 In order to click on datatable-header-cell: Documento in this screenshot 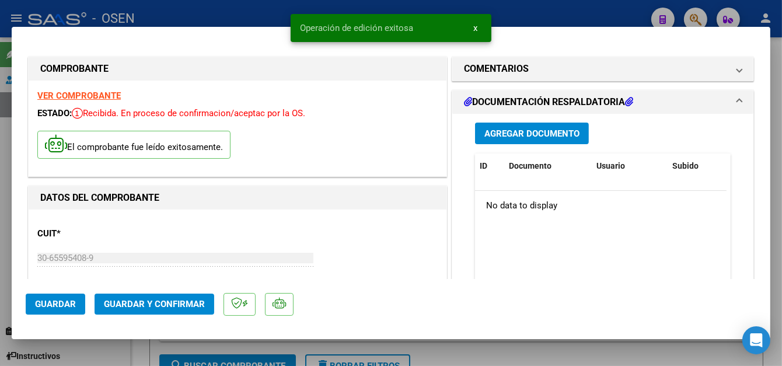, I will do `click(548, 166)`.